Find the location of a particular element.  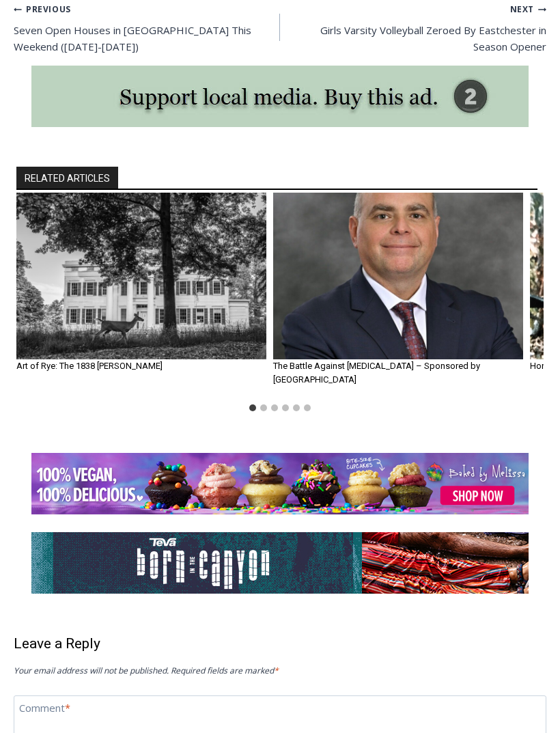

span: Your email address will not be published. is located at coordinates (91, 670).